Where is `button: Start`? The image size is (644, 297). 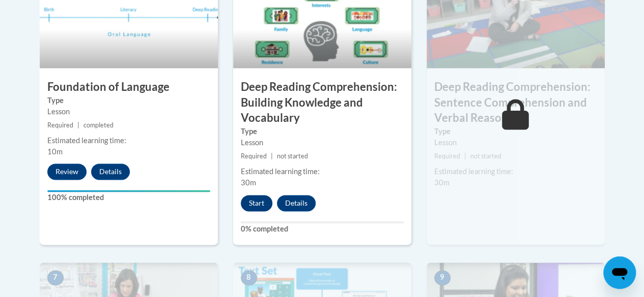 button: Start is located at coordinates (256, 203).